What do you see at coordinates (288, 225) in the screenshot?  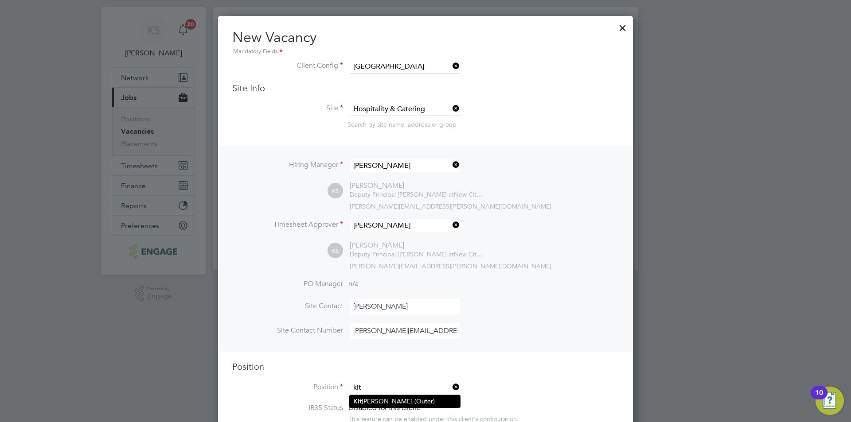 I see `label: Timesheet Approver` at bounding box center [288, 225].